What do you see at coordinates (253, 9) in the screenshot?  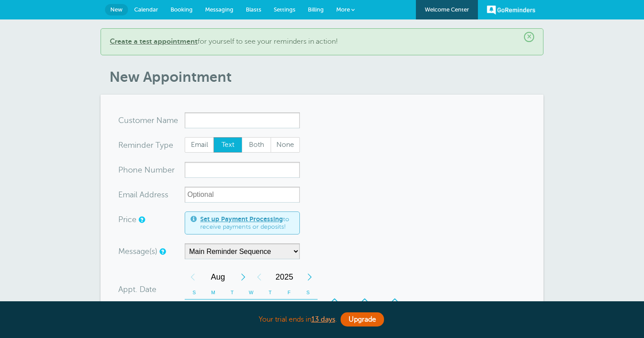 I see `span: Blasts` at bounding box center [253, 9].